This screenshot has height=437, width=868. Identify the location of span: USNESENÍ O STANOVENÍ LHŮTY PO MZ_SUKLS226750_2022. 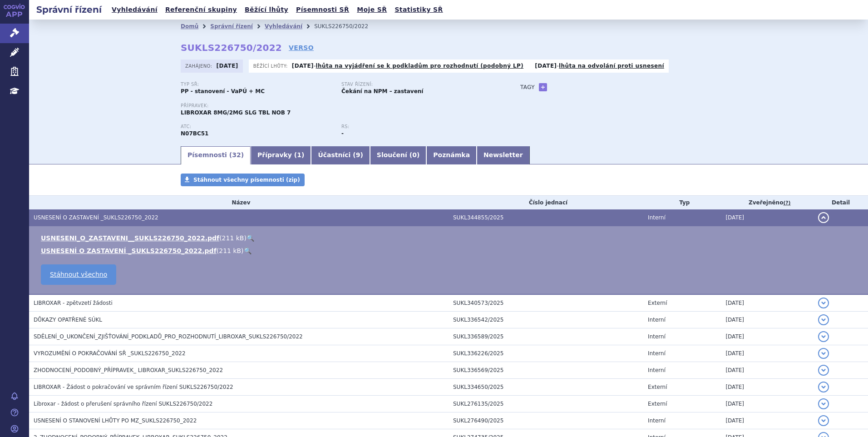
(115, 420).